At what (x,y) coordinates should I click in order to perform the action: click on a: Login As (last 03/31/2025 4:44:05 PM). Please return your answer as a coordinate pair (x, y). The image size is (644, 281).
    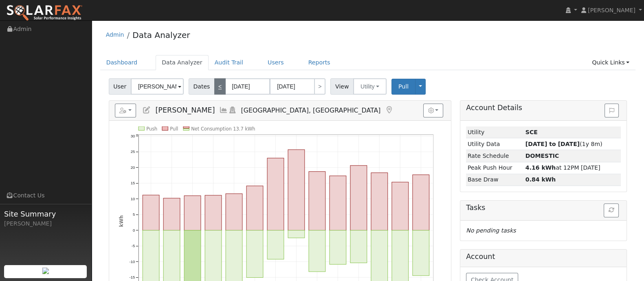
    Looking at the image, I should click on (233, 110).